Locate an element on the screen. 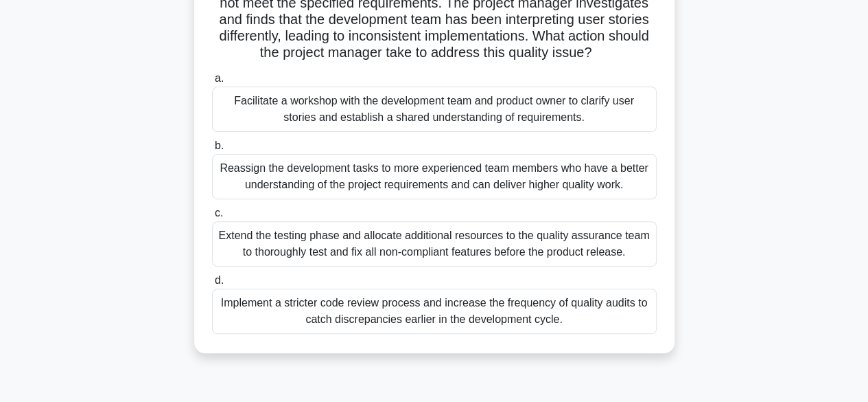 The image size is (868, 402). span: a. is located at coordinates (219, 77).